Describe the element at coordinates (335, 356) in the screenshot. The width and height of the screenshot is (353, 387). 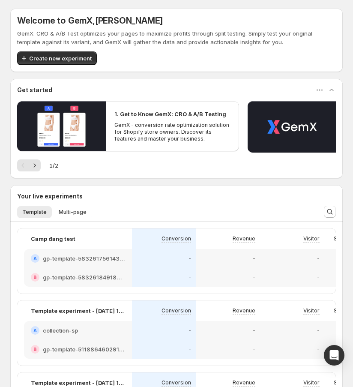
I see `div: Open Intercom Messenger` at that location.